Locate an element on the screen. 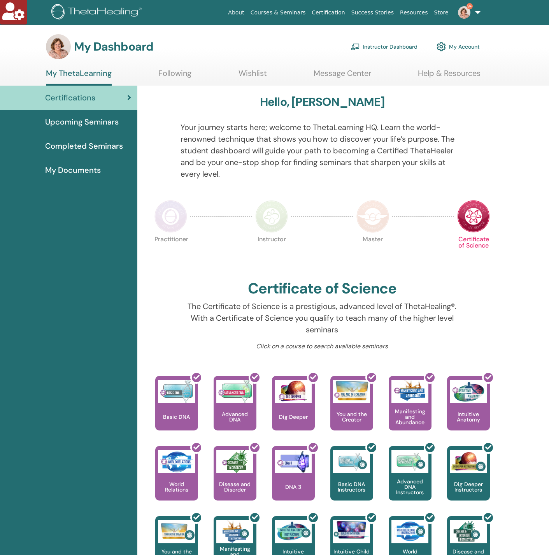 The width and height of the screenshot is (549, 555). span: My Documents is located at coordinates (73, 170).